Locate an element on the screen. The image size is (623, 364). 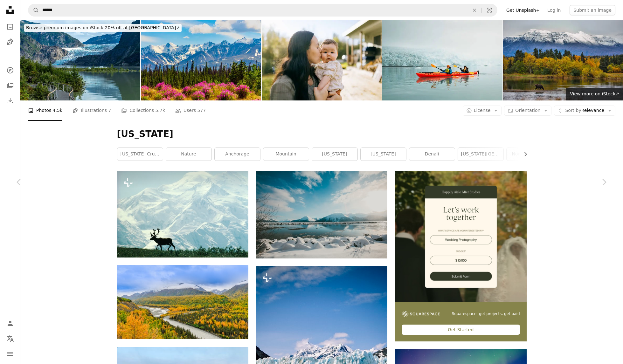
button: Clear is located at coordinates (475, 10).